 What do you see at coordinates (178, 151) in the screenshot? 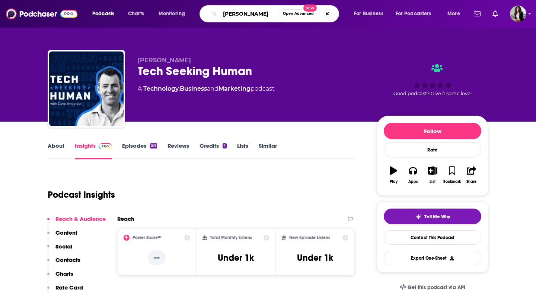
I see `a: Reviews` at bounding box center [178, 151].